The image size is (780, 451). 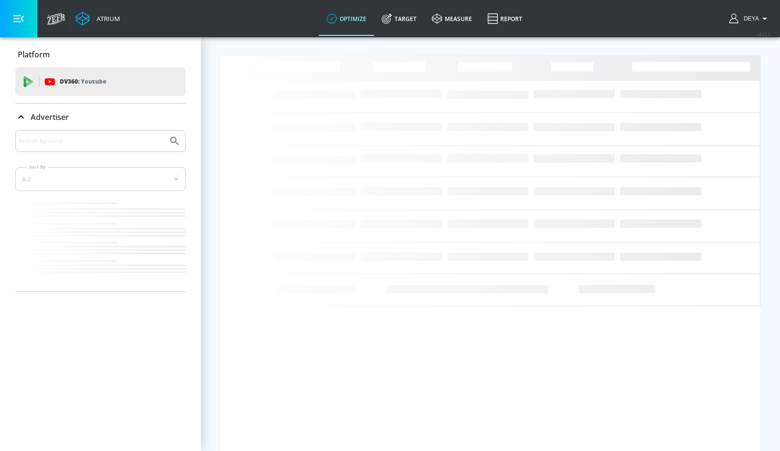 I want to click on span: v 4.22.2, so click(x=763, y=34).